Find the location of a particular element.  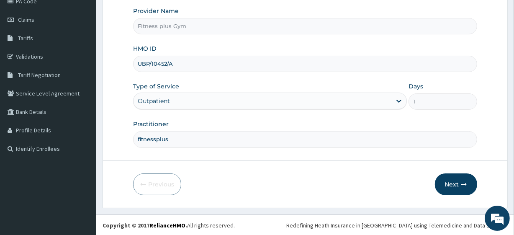

div: Chat with us now is located at coordinates (92, 52).